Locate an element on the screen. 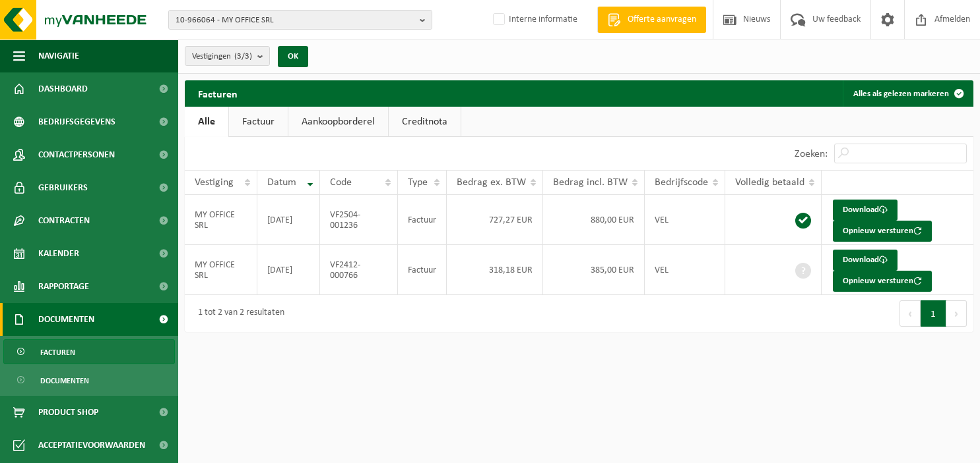 Image resolution: width=980 pixels, height=463 pixels. td: VF2412-000766 is located at coordinates (359, 271).